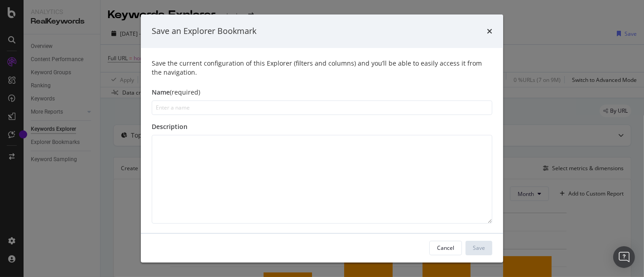 This screenshot has height=277, width=644. I want to click on div: Save an Explorer Bookmark, so click(204, 31).